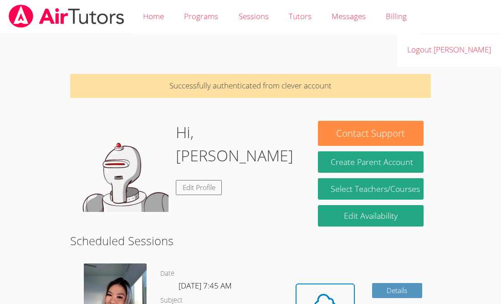 This screenshot has width=501, height=304. I want to click on dt: Date, so click(167, 273).